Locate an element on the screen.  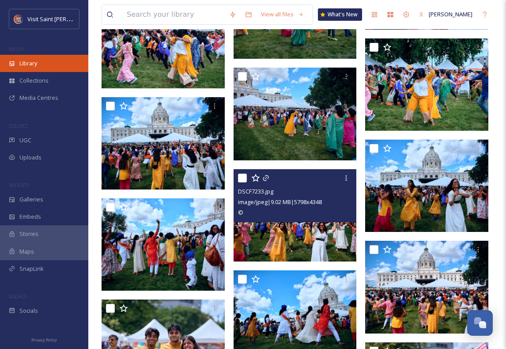
img: DSCF7243.jpg is located at coordinates (427, 186).